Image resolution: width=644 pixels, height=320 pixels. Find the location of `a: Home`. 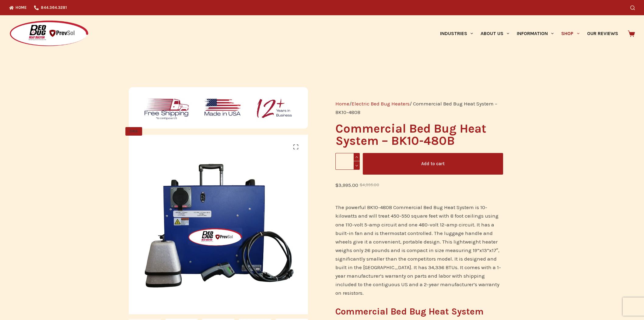

a: Home is located at coordinates (342, 103).